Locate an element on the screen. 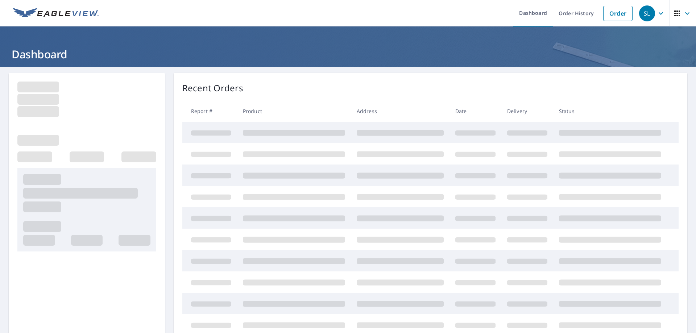 This screenshot has height=333, width=696. th: Status is located at coordinates (610, 111).